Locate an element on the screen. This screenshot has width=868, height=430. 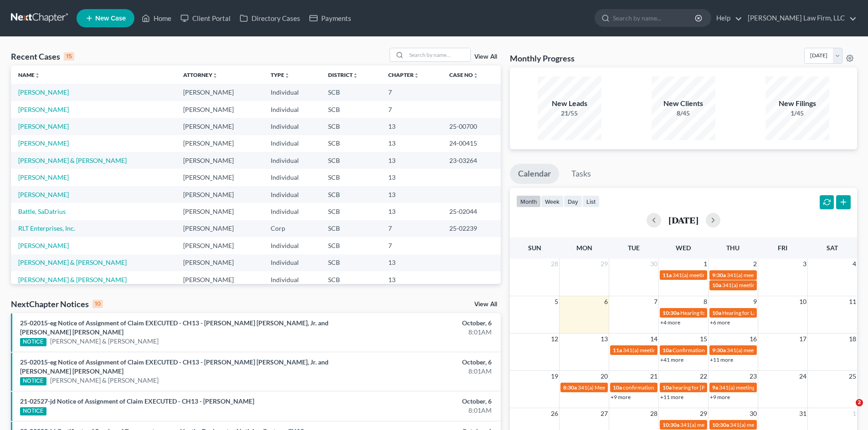
a: Tasks is located at coordinates (581, 174).